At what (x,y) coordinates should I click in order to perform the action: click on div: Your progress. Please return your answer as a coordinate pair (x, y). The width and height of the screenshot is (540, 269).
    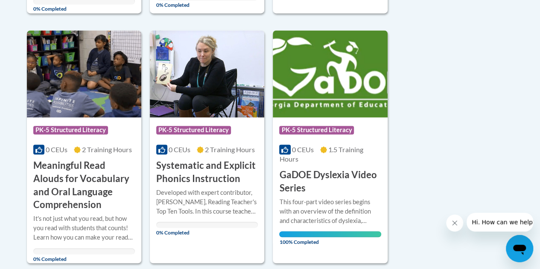
    Looking at the image, I should click on (330, 234).